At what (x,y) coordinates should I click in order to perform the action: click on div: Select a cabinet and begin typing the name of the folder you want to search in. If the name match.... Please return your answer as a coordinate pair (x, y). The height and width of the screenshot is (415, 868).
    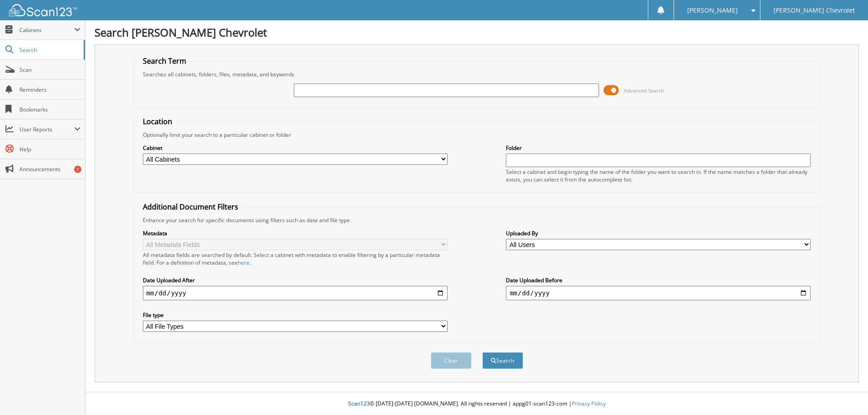
    Looking at the image, I should click on (658, 176).